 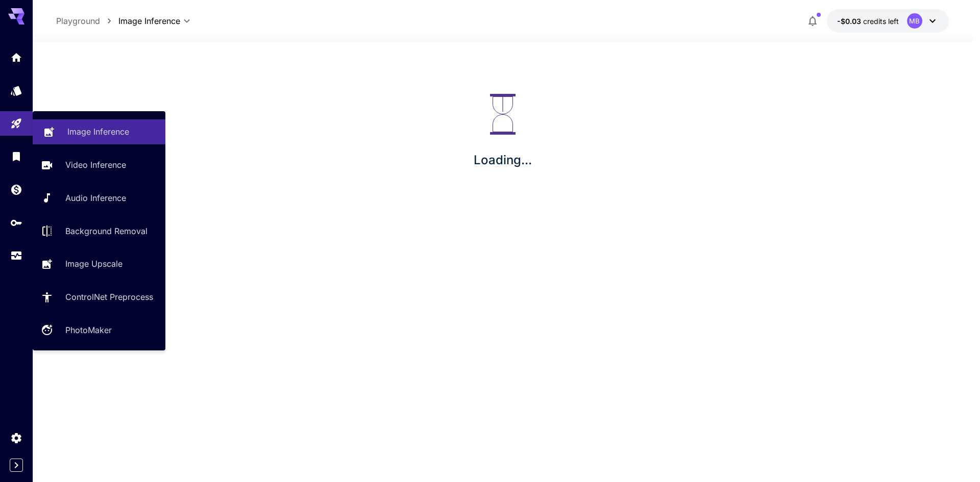 What do you see at coordinates (99, 297) in the screenshot?
I see `a: ControlNet Preprocess` at bounding box center [99, 297].